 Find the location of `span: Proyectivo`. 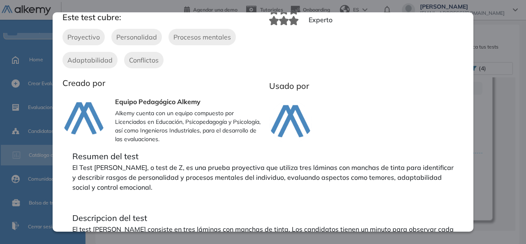

span: Proyectivo is located at coordinates (83, 37).